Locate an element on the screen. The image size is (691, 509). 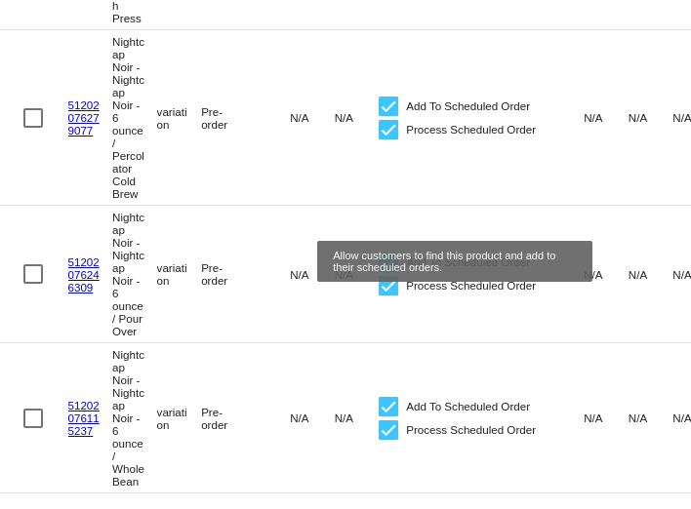
mat-cell: Nightcap Noir - Nightcap Noir - 6 ounce / Whole Bean is located at coordinates (135, 417).